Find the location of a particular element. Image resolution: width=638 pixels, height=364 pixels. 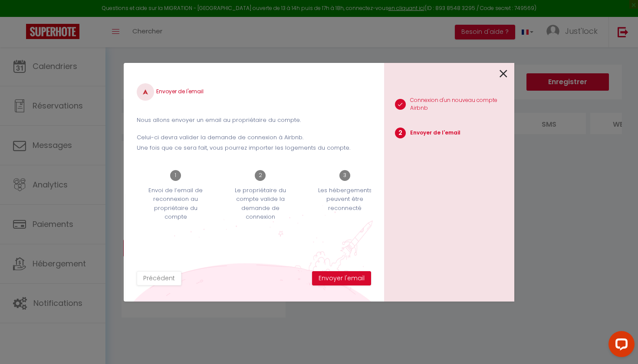

h4: Envoyer de l'email is located at coordinates (254, 92).